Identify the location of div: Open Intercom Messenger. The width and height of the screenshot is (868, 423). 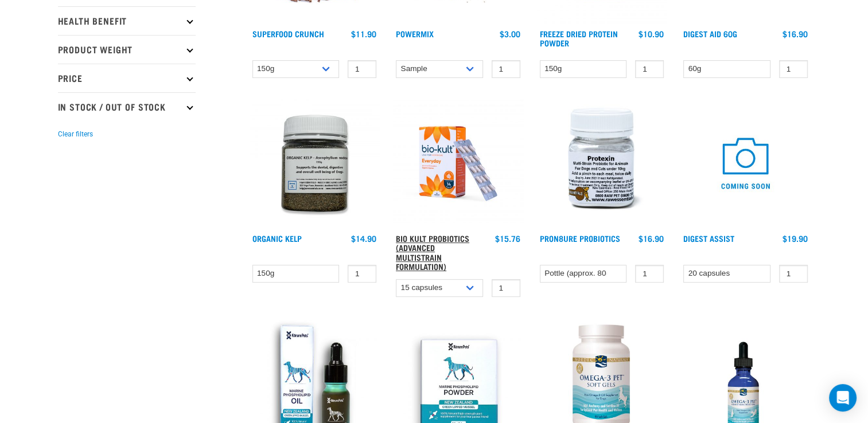
(843, 398).